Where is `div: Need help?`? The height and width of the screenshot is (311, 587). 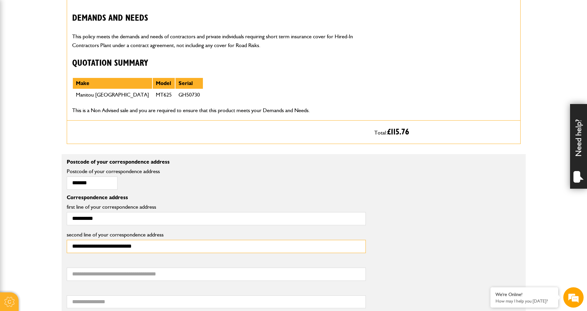 div: Need help? is located at coordinates (579, 146).